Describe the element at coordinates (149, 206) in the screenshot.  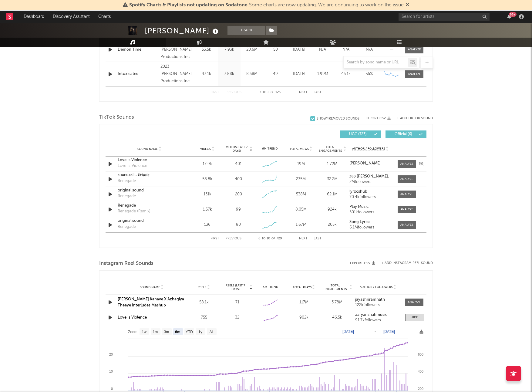
I see `a: Renegade` at that location.